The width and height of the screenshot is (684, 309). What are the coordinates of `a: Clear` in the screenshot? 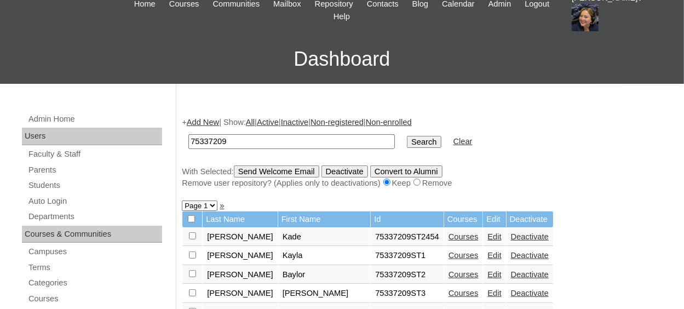 It's located at (462, 141).